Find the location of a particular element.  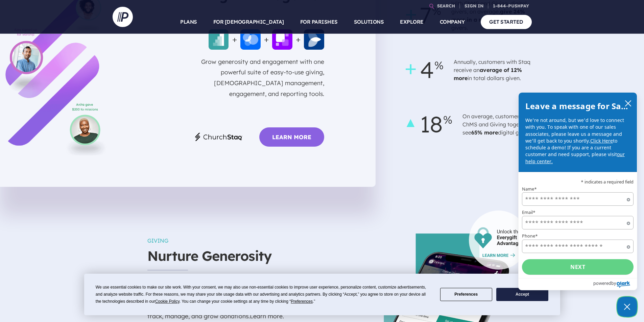

a: FOR PARISHES is located at coordinates (319, 22).